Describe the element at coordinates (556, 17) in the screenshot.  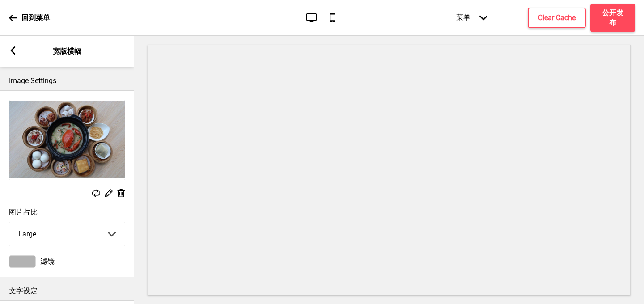
I see `button: Clear Cache` at that location.